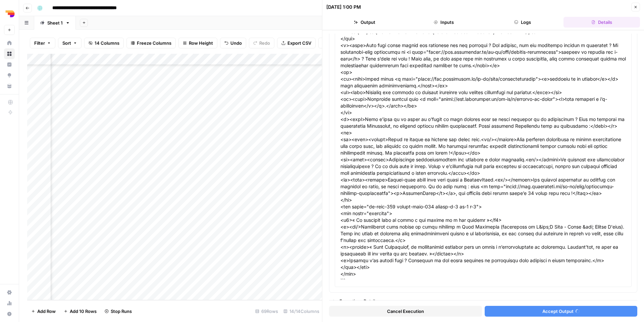  What do you see at coordinates (9, 75) in the screenshot?
I see `a: Opportunities` at bounding box center [9, 75].